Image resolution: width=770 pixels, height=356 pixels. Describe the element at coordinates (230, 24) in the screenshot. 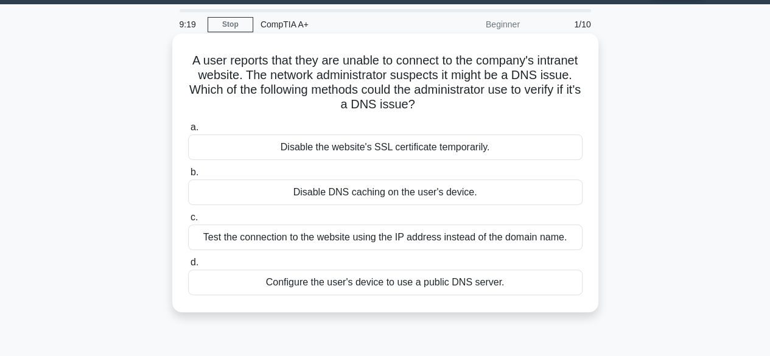

I see `a: Stop` at that location.